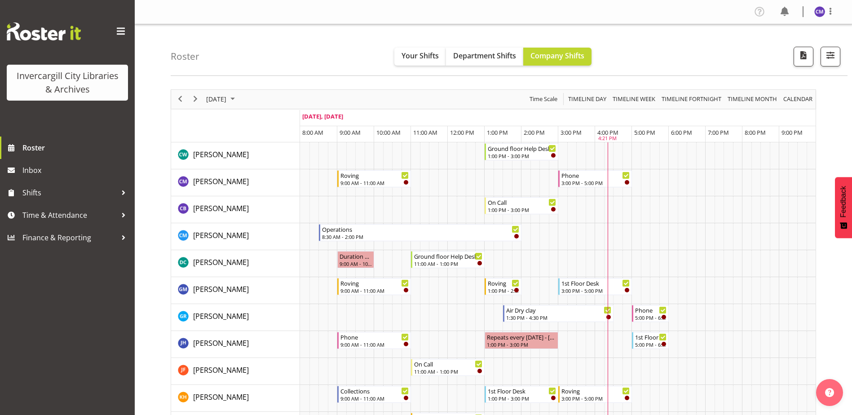  Describe the element at coordinates (420, 56) in the screenshot. I see `span: Your Shifts` at that location.